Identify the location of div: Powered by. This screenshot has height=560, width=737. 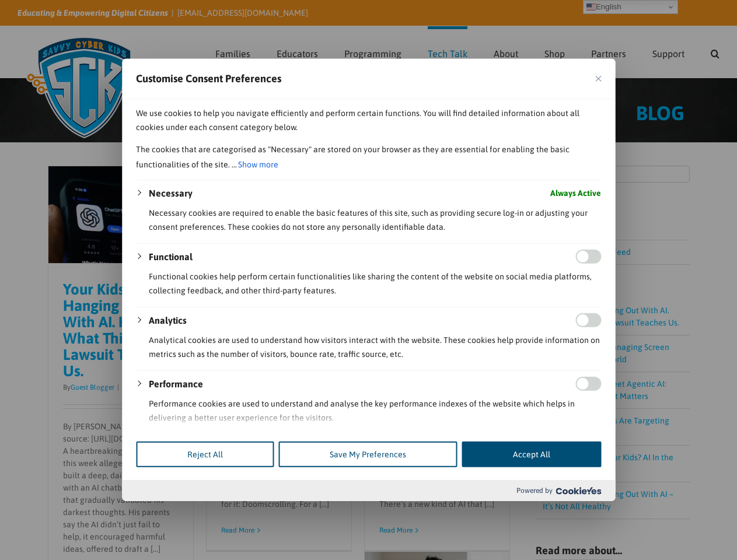
(368, 490).